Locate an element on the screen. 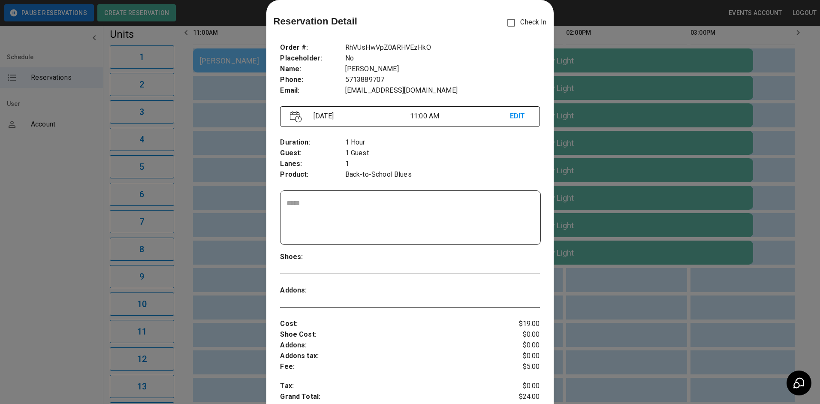 Image resolution: width=820 pixels, height=404 pixels. p: Cost : is located at coordinates (388, 324).